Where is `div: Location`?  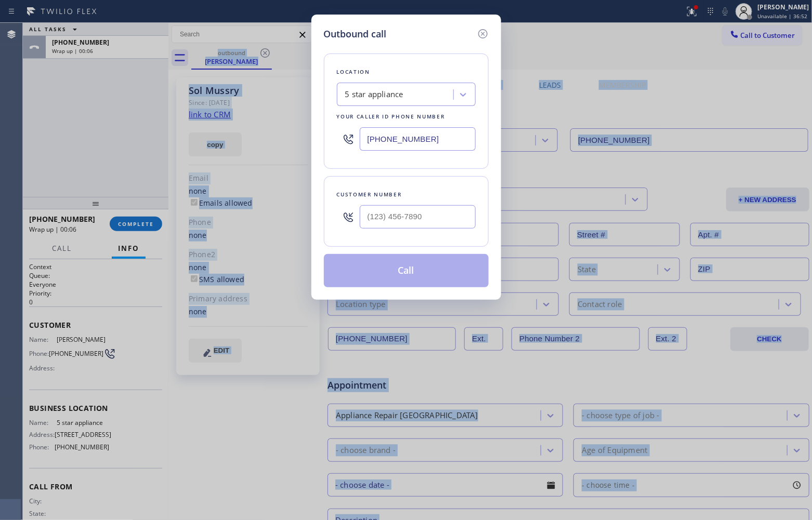 div: Location is located at coordinates (406, 72).